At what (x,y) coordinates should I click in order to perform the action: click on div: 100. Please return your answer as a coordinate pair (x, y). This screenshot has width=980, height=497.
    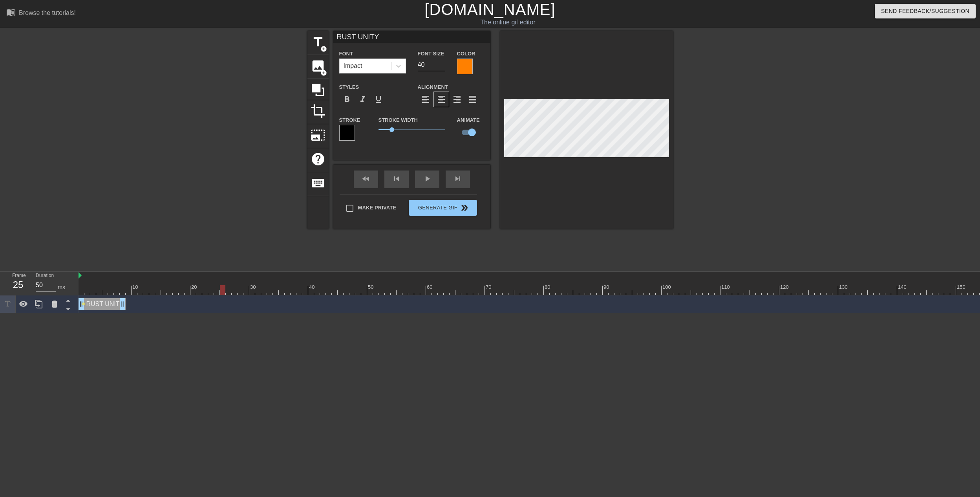
    Looking at the image, I should click on (667, 287).